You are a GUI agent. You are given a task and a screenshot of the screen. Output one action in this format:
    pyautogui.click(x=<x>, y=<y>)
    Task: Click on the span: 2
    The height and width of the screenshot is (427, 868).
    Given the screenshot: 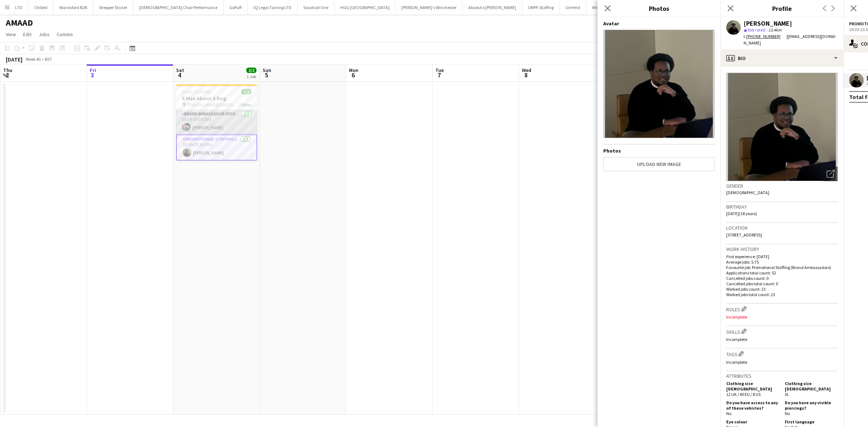 What is the action you would take?
    pyautogui.click(x=7, y=75)
    